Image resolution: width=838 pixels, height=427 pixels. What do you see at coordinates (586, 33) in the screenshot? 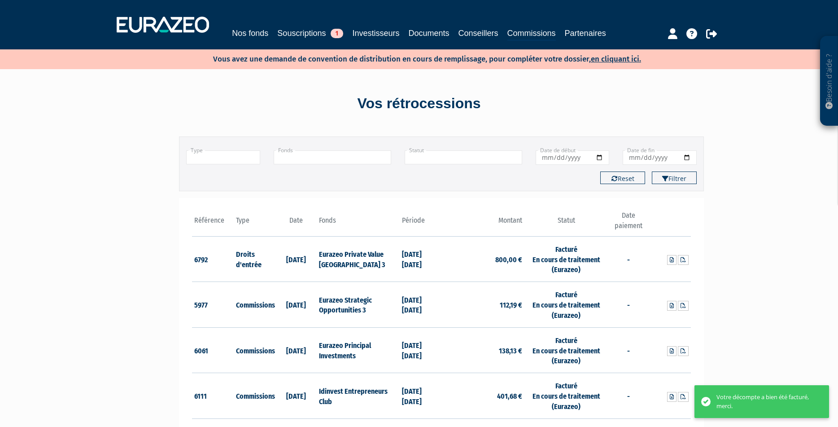
I see `a: Partenaires` at bounding box center [586, 33].